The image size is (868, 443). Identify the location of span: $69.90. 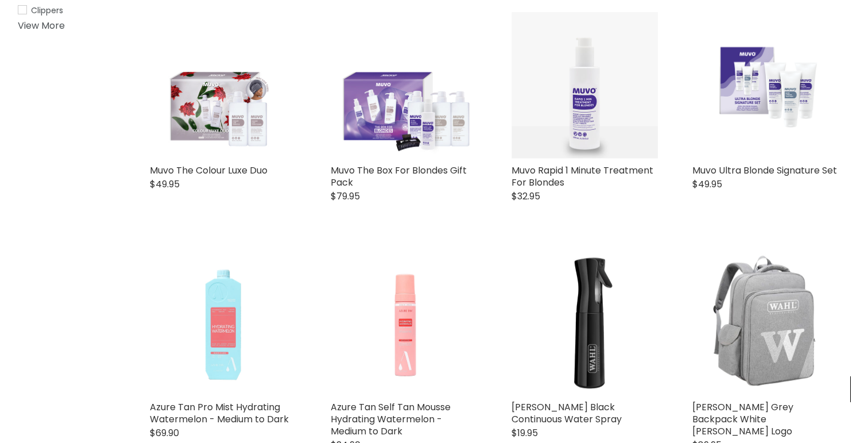
(164, 432).